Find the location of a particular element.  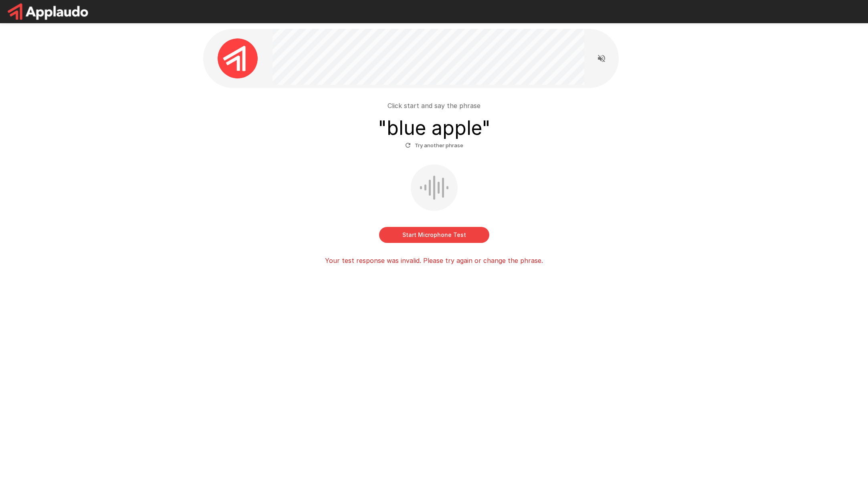

h3: " blue apple " is located at coordinates (434, 128).